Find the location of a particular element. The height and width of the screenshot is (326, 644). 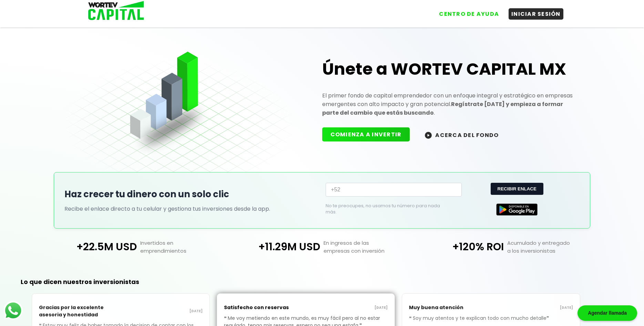

p: Gracias por la excelente asesoria y honestidad is located at coordinates (80, 311).